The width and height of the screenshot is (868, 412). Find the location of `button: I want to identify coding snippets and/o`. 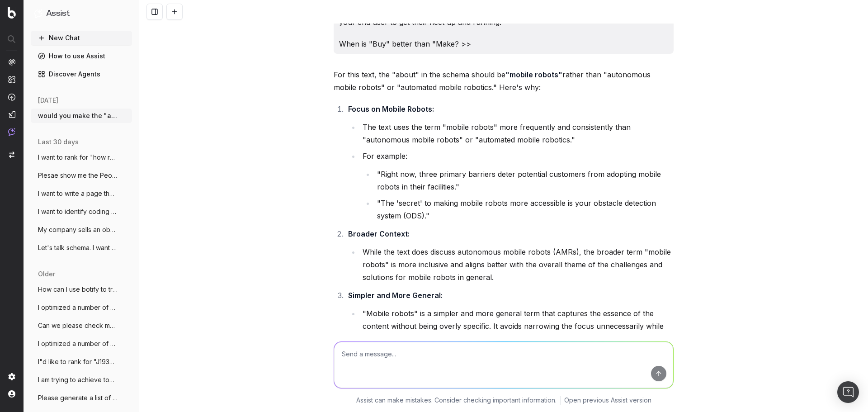

button: I want to identify coding snippets and/o is located at coordinates (82, 211).